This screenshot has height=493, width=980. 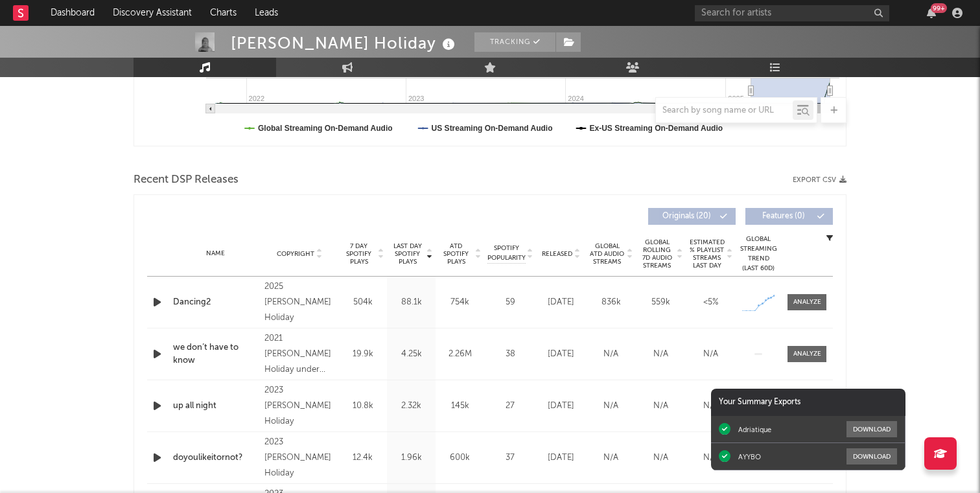 What do you see at coordinates (506, 254) in the screenshot?
I see `span: Spotify Popularity` at bounding box center [506, 254].